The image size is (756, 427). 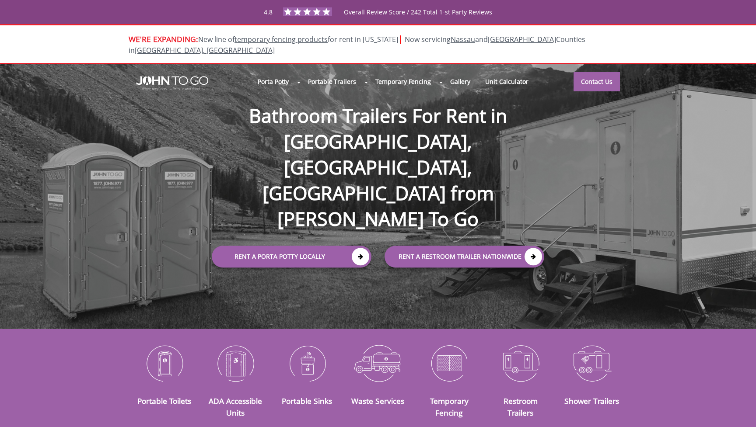 I want to click on a: rent a RESTROOM TRAILER Nationwide, so click(x=464, y=257).